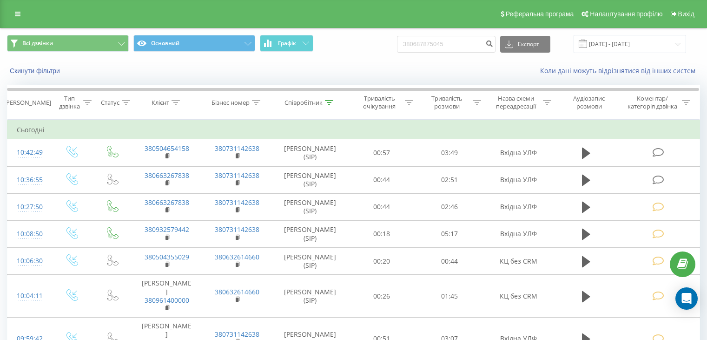 This screenshot has width=707, height=340. I want to click on span: Реферальна програма, so click(540, 14).